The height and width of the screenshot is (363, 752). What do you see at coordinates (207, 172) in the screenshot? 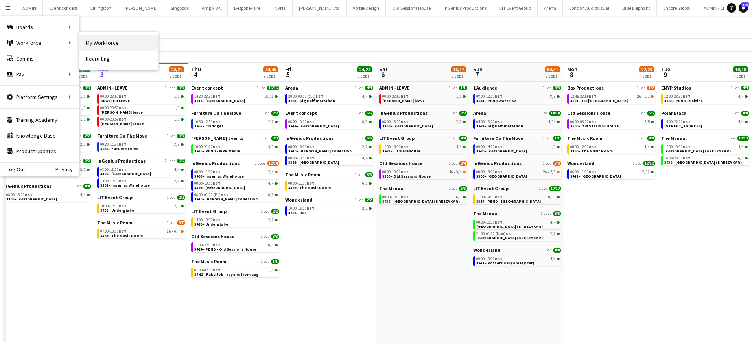
I see `span: 08:00-11:00` at bounding box center [207, 172].